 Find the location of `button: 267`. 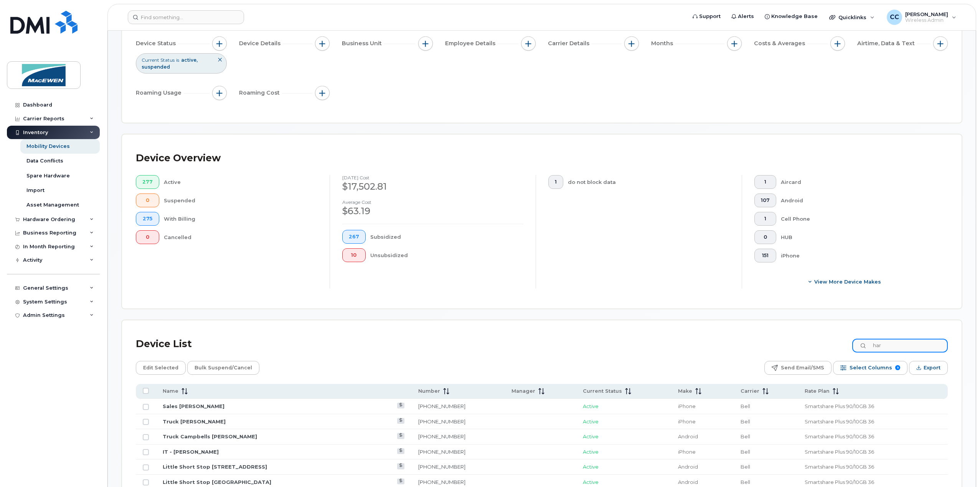

button: 267 is located at coordinates (353, 237).